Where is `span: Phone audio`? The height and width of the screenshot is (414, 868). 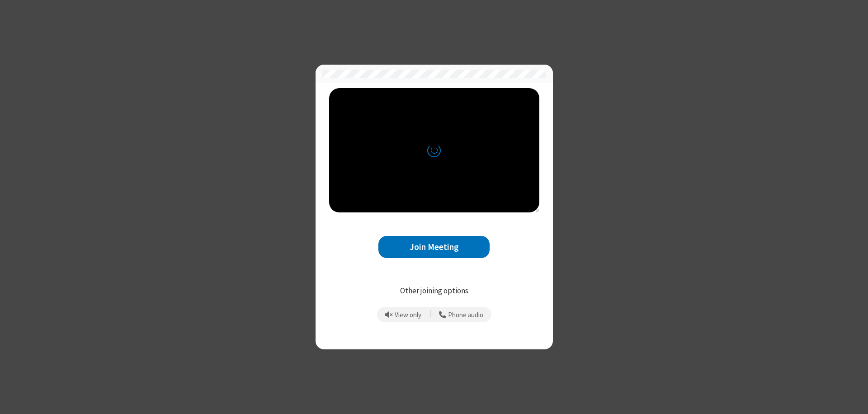
span: Phone audio is located at coordinates (466, 315).